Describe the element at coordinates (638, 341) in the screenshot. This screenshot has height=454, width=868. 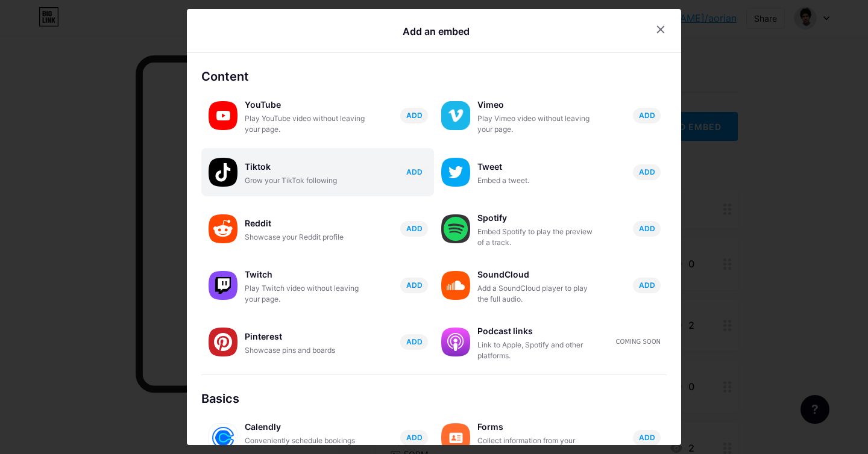
I see `div: Coming soon` at that location.